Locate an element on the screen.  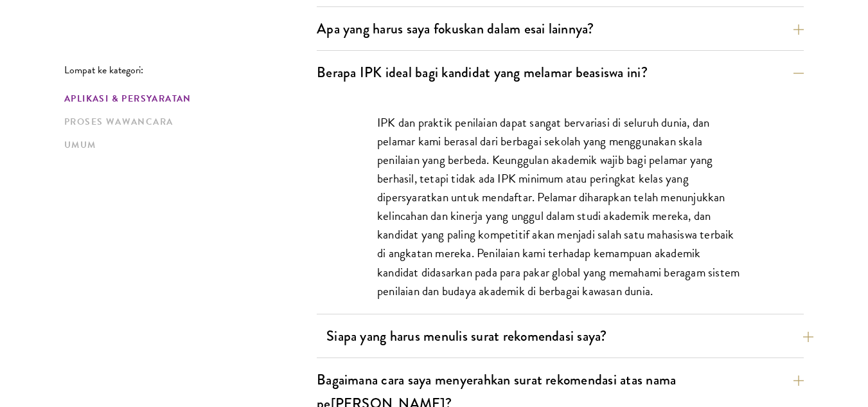
button: Apa yang harus saya fokuskan dalam esai lainnya? is located at coordinates (560, 28).